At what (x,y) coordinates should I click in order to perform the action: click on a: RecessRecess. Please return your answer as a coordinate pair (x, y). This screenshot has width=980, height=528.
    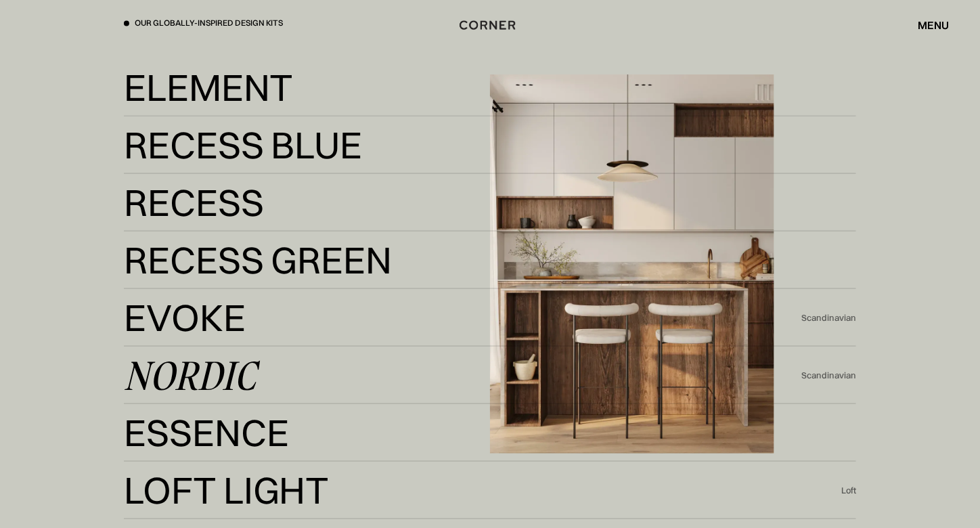
    Looking at the image, I should click on (490, 203).